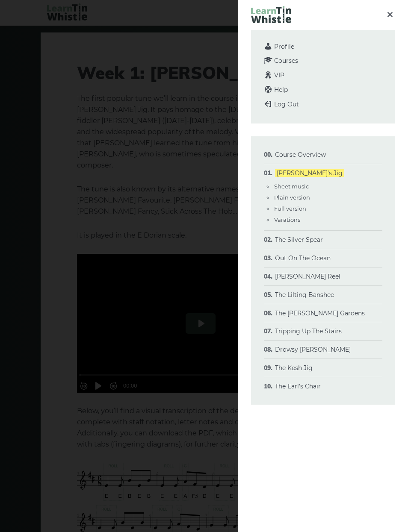 The image size is (408, 532). What do you see at coordinates (305, 295) in the screenshot?
I see `a: The Lilting Banshee` at bounding box center [305, 295].